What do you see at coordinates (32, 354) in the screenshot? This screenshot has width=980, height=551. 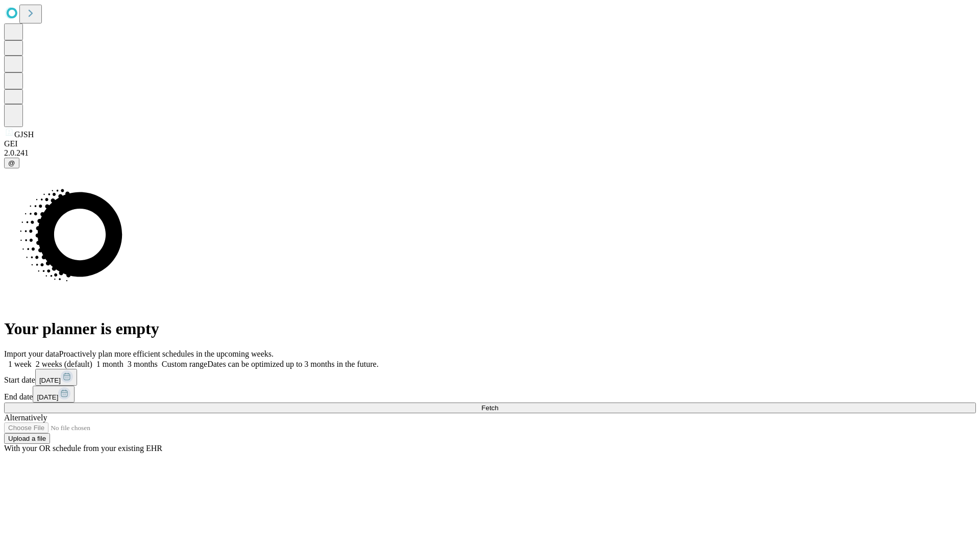 I see `span: Import your data` at bounding box center [32, 354].